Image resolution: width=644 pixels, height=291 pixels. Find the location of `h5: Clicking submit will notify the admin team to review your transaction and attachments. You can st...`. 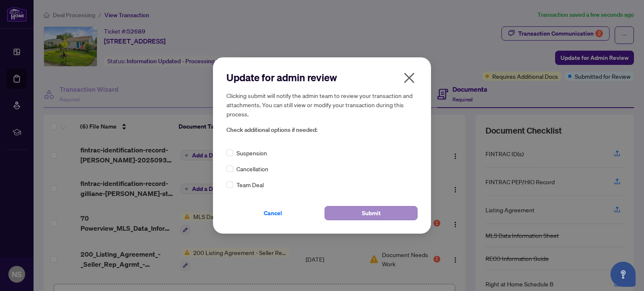

h5: Clicking submit will notify the admin team to review your transaction and attachments. You can st... is located at coordinates (322, 105).